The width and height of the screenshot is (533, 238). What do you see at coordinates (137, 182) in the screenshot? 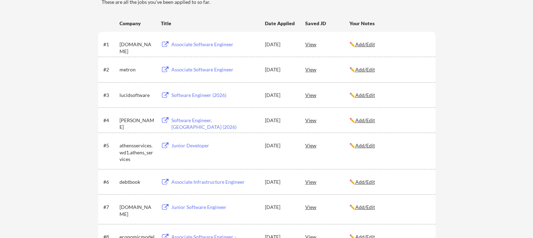
I see `div: debtbook` at bounding box center [137, 182].